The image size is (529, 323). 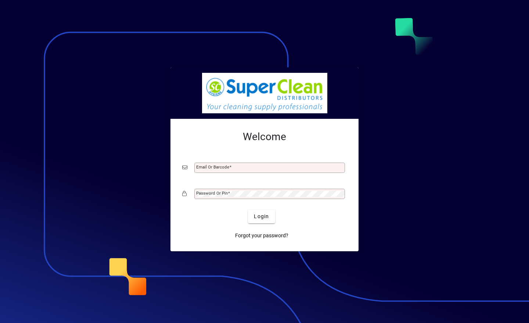 I want to click on mat-label: Email or Barcode, so click(x=213, y=167).